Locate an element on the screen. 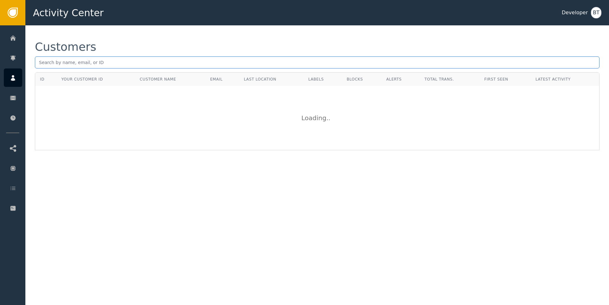  div: Total Trans. is located at coordinates (449, 79).